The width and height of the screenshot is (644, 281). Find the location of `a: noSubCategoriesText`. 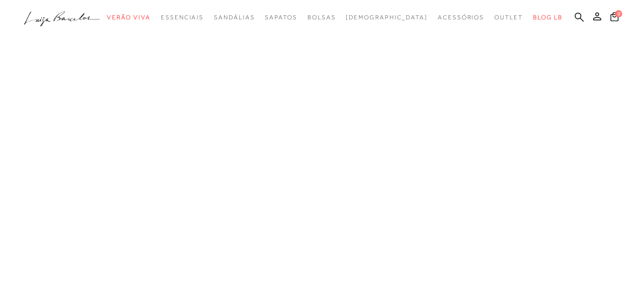

a: noSubCategoriesText is located at coordinates (386, 17).